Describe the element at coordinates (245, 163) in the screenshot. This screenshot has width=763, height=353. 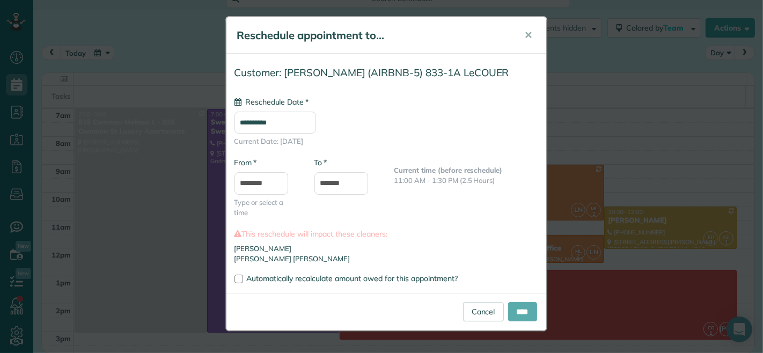
I see `label: From` at that location.